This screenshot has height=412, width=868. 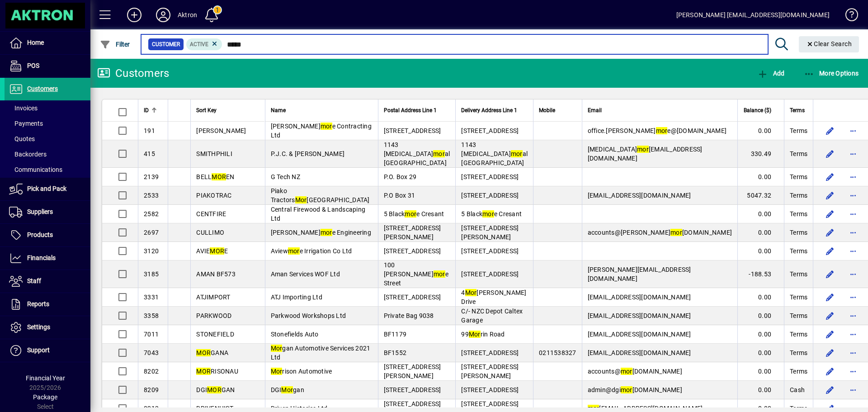 What do you see at coordinates (38, 326) in the screenshot?
I see `span: Settings` at bounding box center [38, 326].